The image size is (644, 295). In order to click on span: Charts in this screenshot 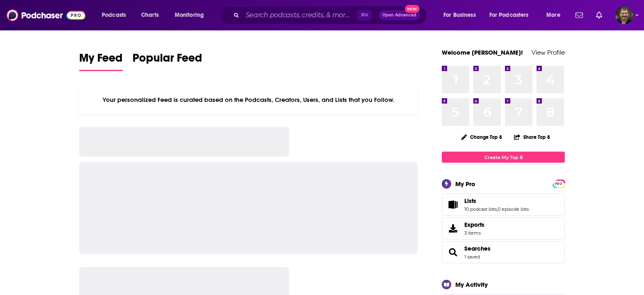, I will do `click(150, 15)`.